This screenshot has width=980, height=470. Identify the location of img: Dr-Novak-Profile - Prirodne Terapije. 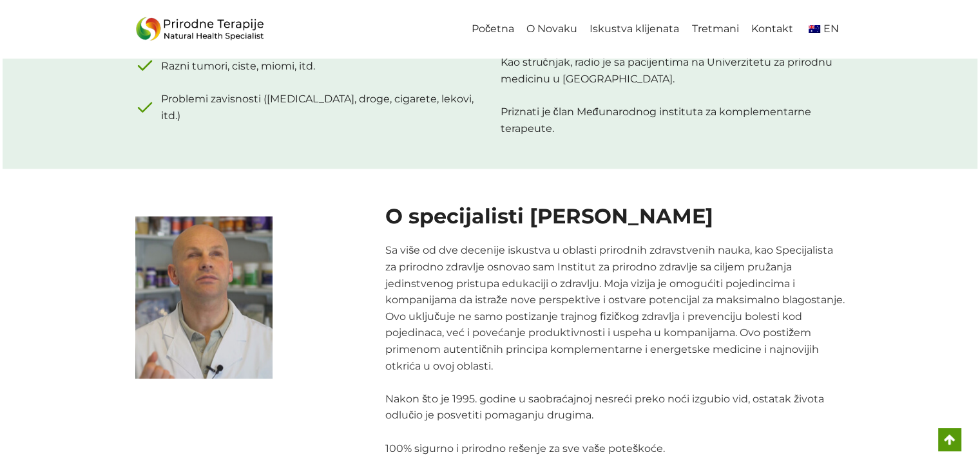
(204, 297).